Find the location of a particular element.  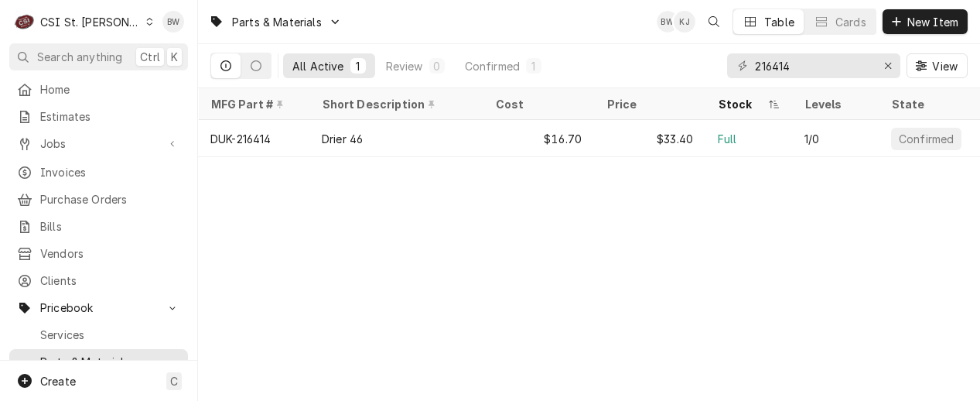

div: DUK-216414 is located at coordinates (241, 138).